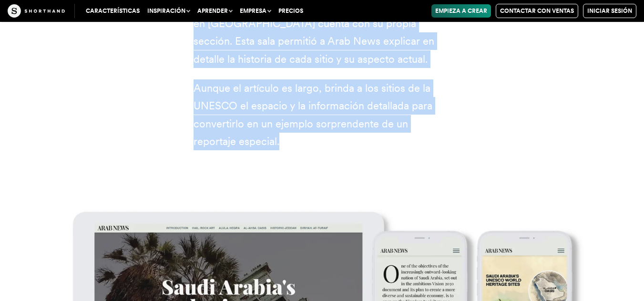 Image resolution: width=644 pixels, height=301 pixels. Describe the element at coordinates (537, 11) in the screenshot. I see `font: Contactar con Ventas` at that location.